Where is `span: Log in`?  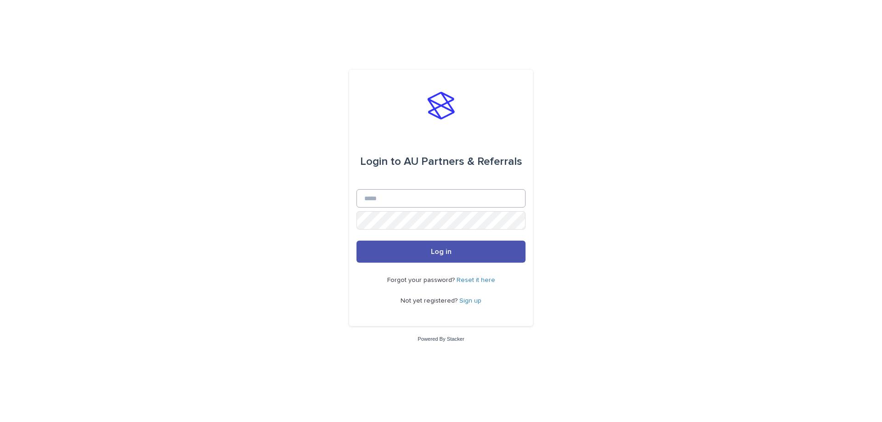
span: Log in is located at coordinates (441, 252).